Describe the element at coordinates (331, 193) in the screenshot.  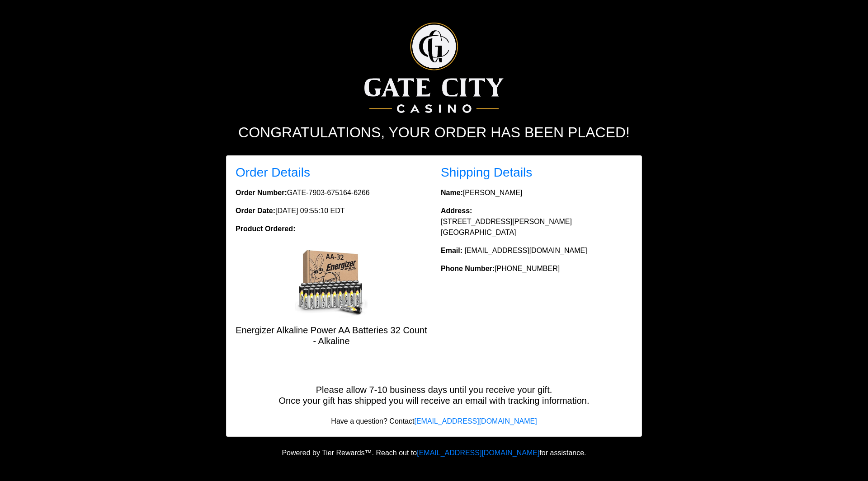
I see `p: GATE-7903-675164-6266` at that location.